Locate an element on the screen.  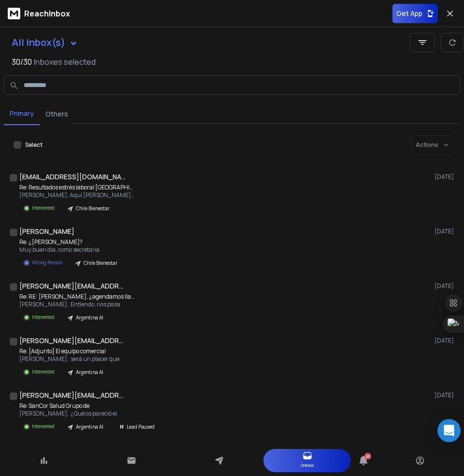
div: Open Intercom Messenger is located at coordinates (449, 431).